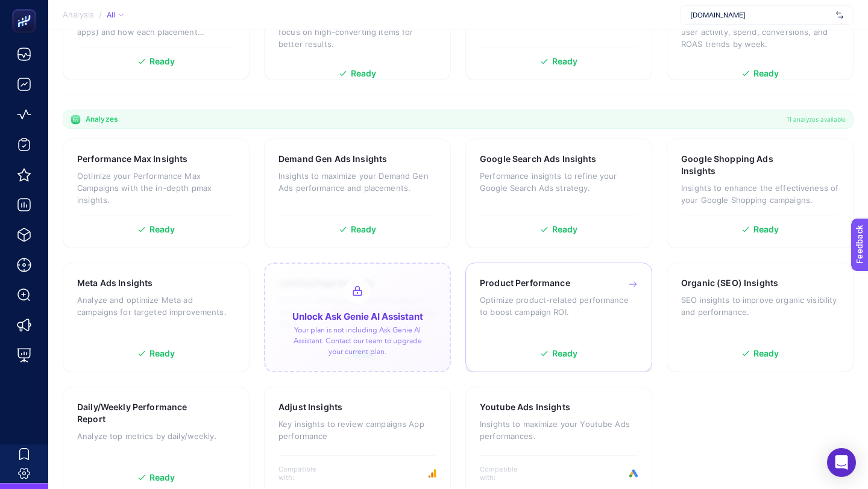  Describe the element at coordinates (760, 317) in the screenshot. I see `a: Organic (SEO) InsightsSEO insights to improve organic visibility and performance.Ready` at that location.